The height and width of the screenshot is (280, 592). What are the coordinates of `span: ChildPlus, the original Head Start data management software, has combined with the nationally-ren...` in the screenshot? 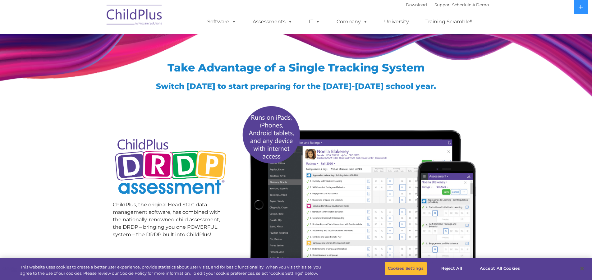 It's located at (166, 219).